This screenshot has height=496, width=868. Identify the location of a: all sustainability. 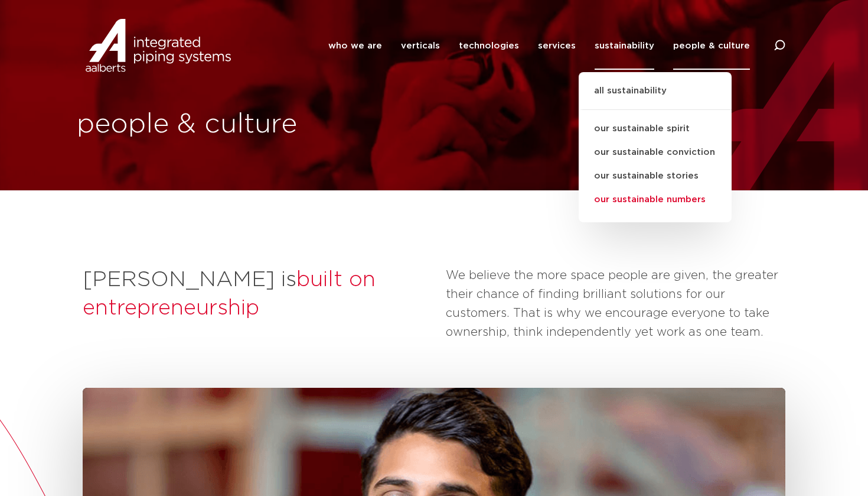
(655, 97).